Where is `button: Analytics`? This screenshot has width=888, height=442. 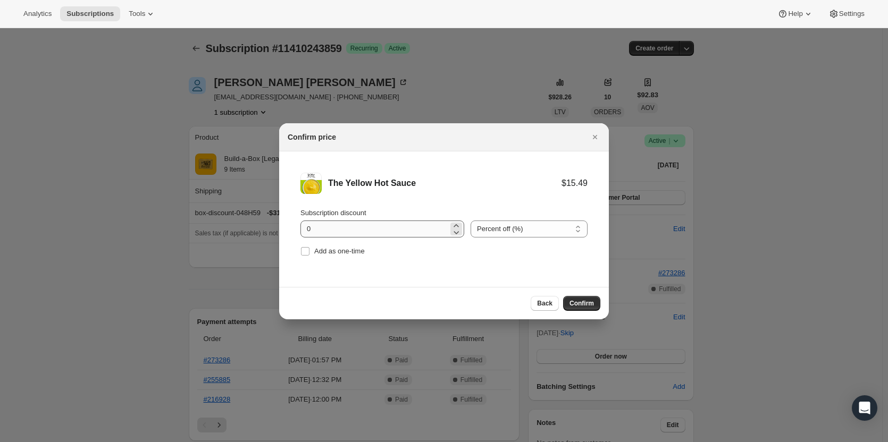 button: Analytics is located at coordinates (37, 14).